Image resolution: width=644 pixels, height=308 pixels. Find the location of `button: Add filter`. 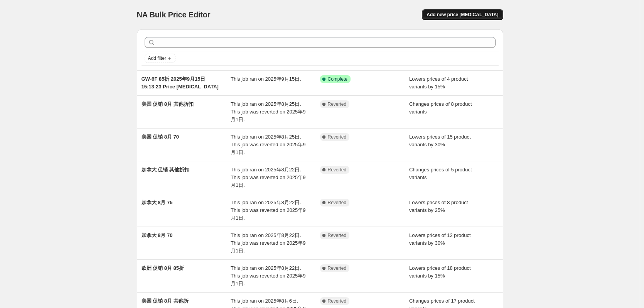

button: Add filter is located at coordinates (160, 58).